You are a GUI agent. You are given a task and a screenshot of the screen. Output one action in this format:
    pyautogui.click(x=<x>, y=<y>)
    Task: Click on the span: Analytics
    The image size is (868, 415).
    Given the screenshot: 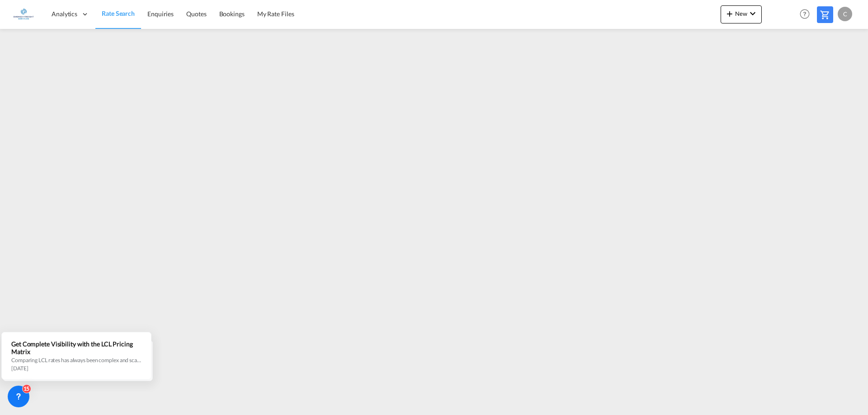 What is the action you would take?
    pyautogui.click(x=64, y=14)
    